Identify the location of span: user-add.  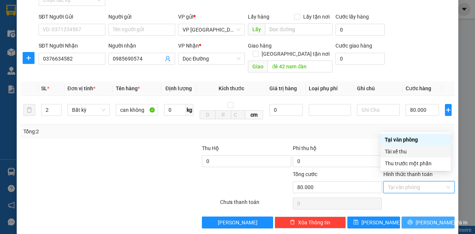
(168, 59).